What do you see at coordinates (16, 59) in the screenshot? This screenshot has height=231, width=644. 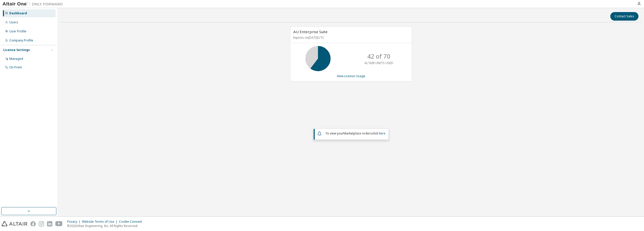 I see `div: Managed` at bounding box center [16, 59].